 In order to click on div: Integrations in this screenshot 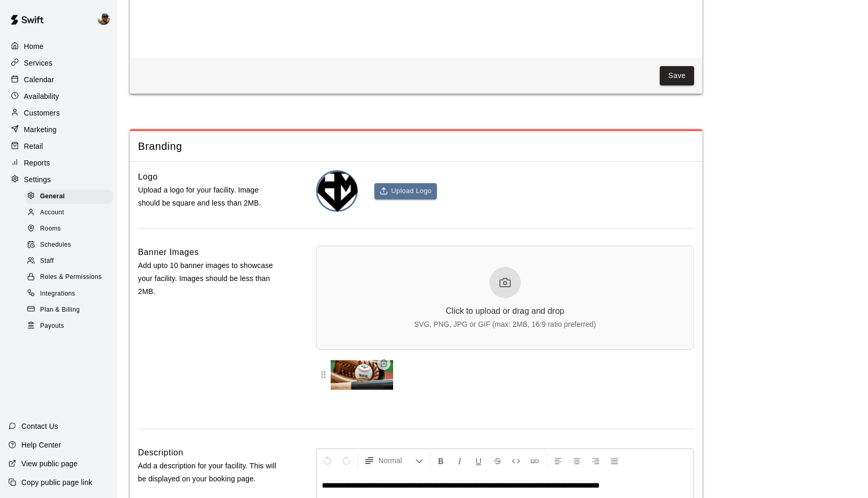, I will do `click(69, 294)`.